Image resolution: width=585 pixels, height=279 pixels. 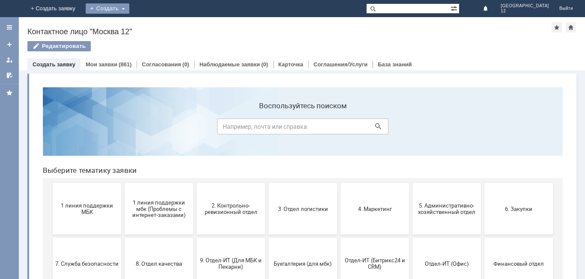 What do you see at coordinates (339, 183) in the screenshot?
I see `button: Отдел-ИТ (Битрикс24 и CRM)` at bounding box center [339, 183].